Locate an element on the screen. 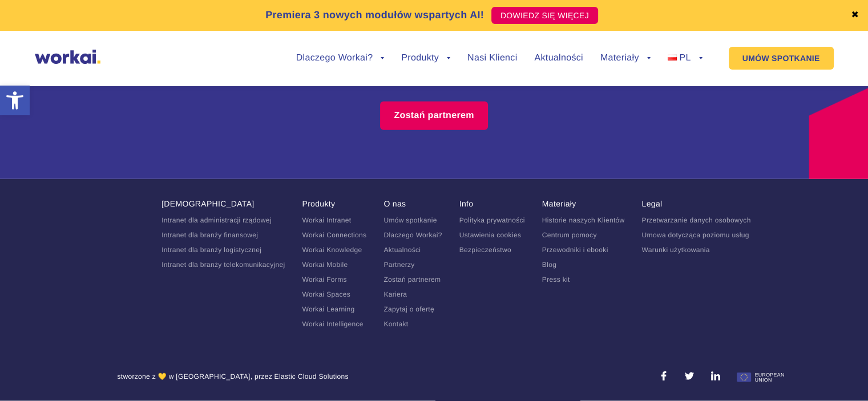 The width and height of the screenshot is (868, 401). span: PL is located at coordinates (685, 57).